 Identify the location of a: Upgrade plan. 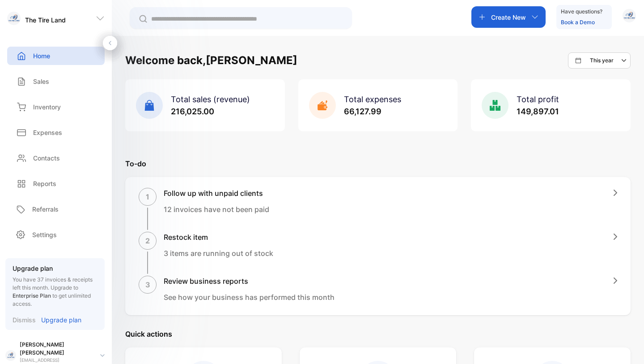
(59, 319).